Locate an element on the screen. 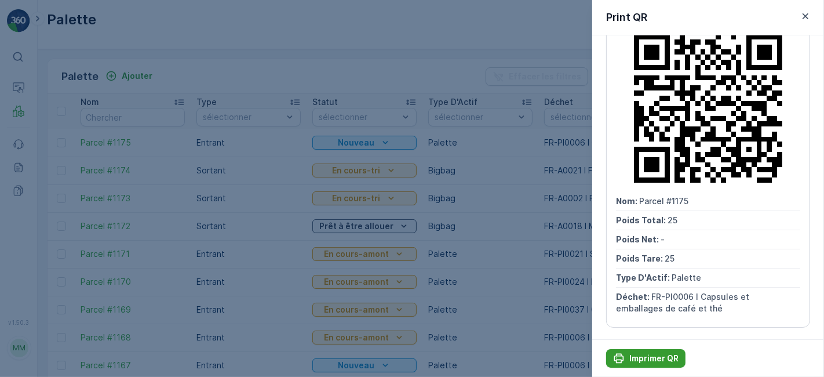  p: Print QR is located at coordinates (626, 17).